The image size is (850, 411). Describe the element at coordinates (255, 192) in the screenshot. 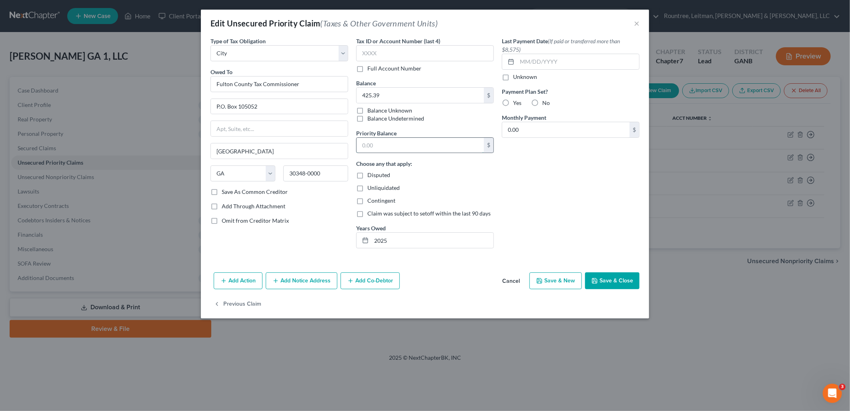

I see `label: Save As Common Creditor` at that location.